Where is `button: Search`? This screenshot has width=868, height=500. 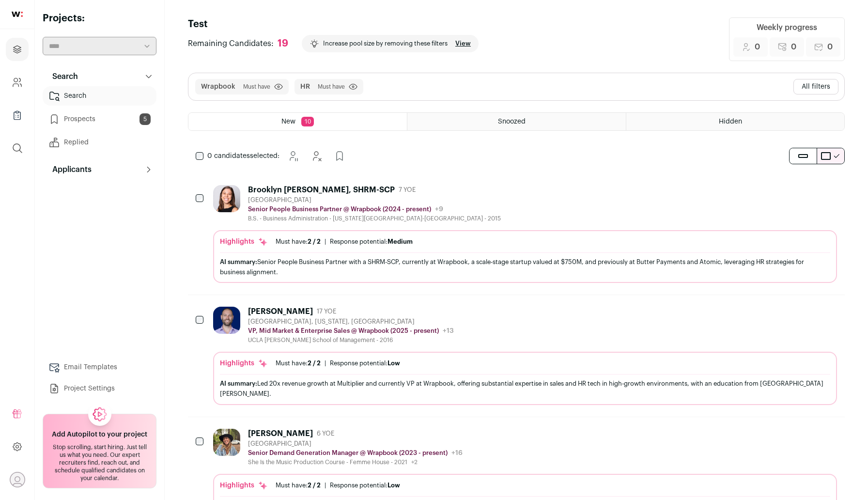
button: Search is located at coordinates (99, 77).